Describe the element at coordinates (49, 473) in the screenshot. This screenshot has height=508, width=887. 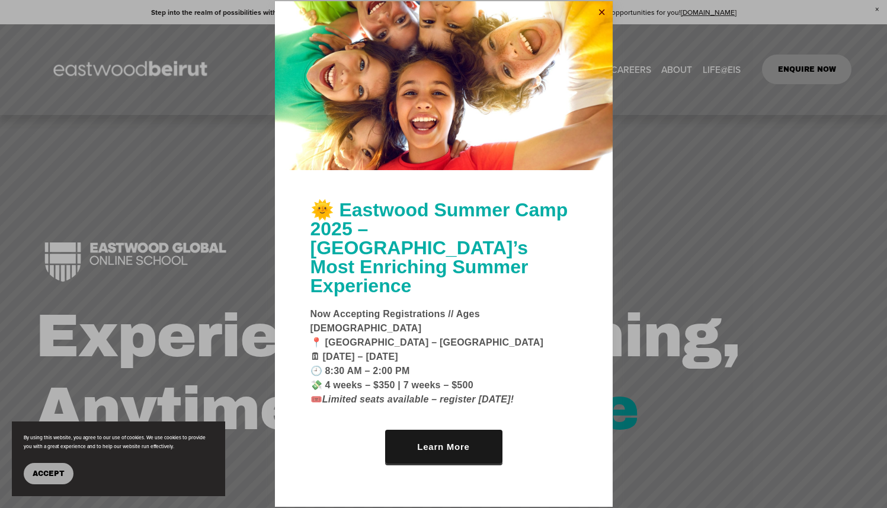
I see `button: Accept` at that location.